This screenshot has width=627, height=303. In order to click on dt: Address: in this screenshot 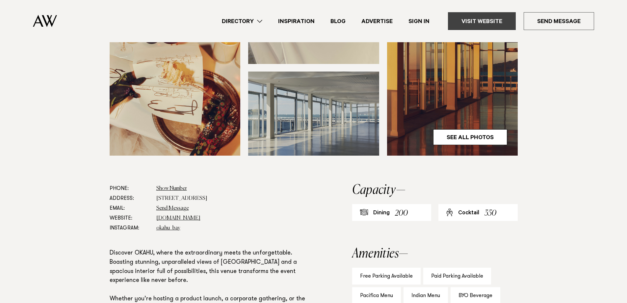, I will do `click(130, 198)`.